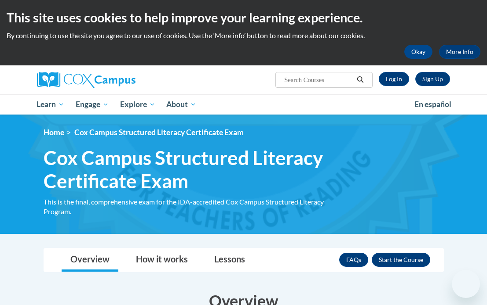  What do you see at coordinates (318, 80) in the screenshot?
I see `input: Search Courses` at bounding box center [318, 80].